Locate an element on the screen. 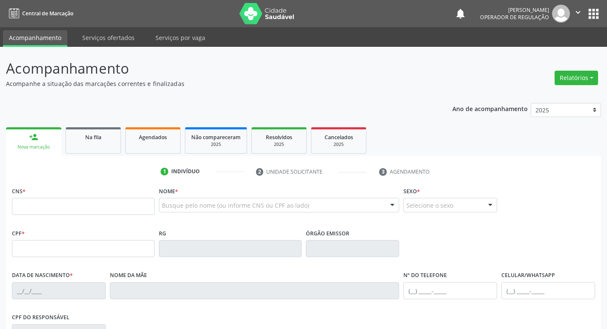  img: img is located at coordinates (561, 14).